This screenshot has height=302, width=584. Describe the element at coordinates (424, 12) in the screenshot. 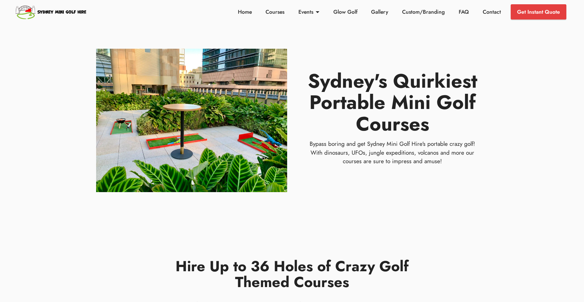

I see `a: Custom/Branding` at that location.